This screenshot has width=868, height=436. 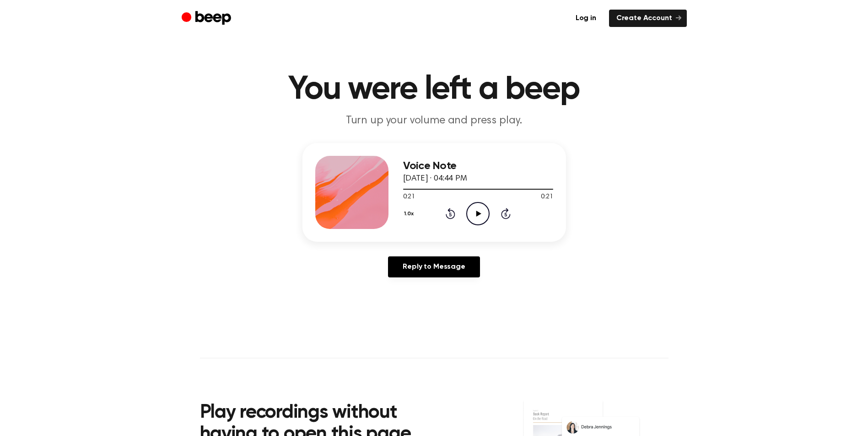 I want to click on a: Reply to Message, so click(x=433, y=267).